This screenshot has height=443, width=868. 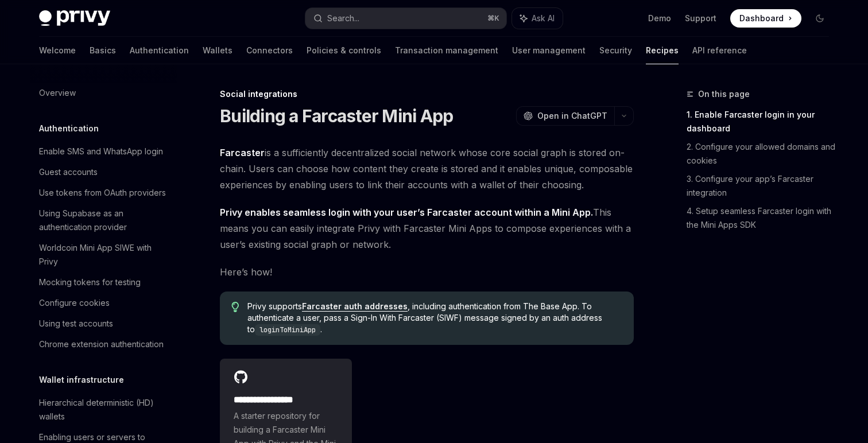 I want to click on a: Recipes, so click(x=662, y=51).